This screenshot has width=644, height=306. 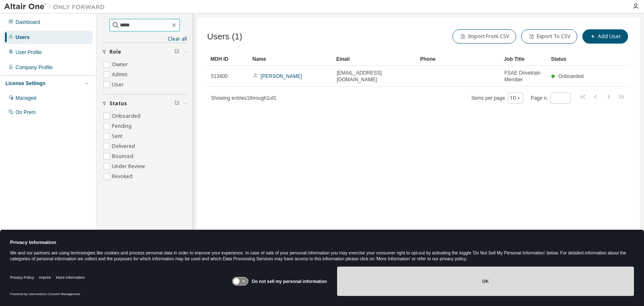 What do you see at coordinates (144, 104) in the screenshot?
I see `button: Status` at bounding box center [144, 104].